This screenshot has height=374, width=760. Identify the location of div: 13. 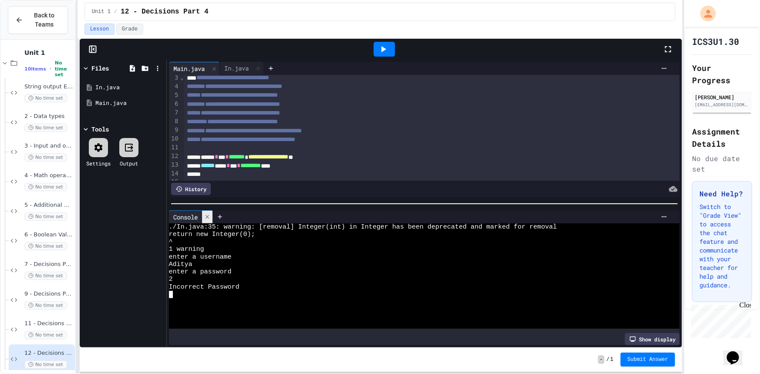
(174, 165).